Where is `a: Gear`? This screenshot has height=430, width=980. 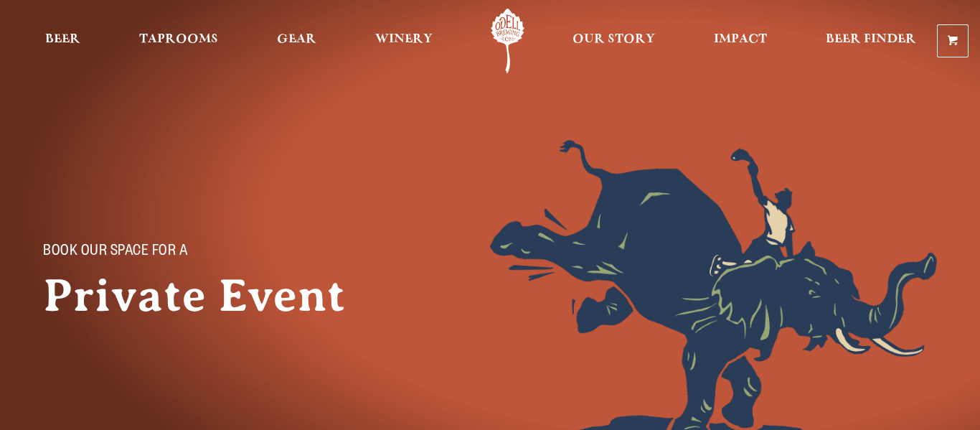 a: Gear is located at coordinates (296, 41).